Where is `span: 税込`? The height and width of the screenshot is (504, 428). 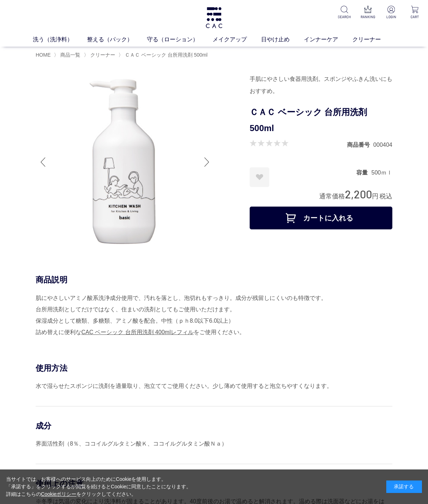
span: 税込 is located at coordinates (386, 196).